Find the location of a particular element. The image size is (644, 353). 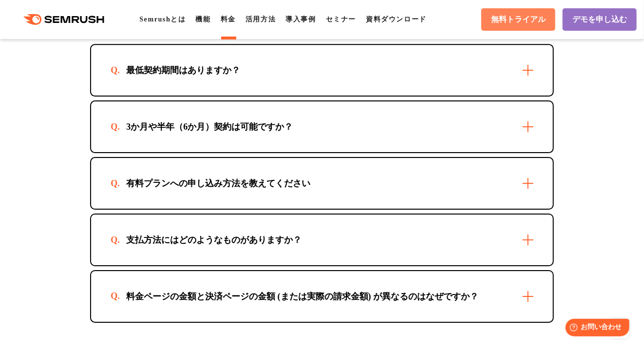

a: 無料トライアル is located at coordinates (518, 19).